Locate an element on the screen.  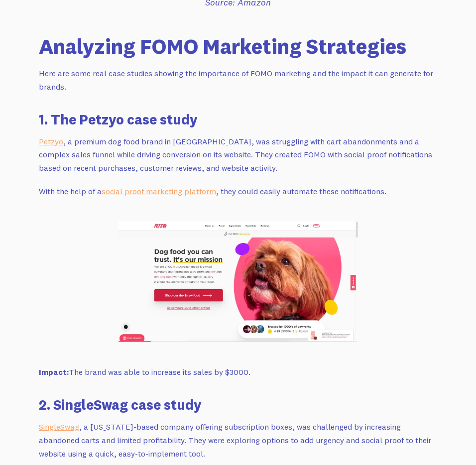
strong: Impact: is located at coordinates (53, 372).